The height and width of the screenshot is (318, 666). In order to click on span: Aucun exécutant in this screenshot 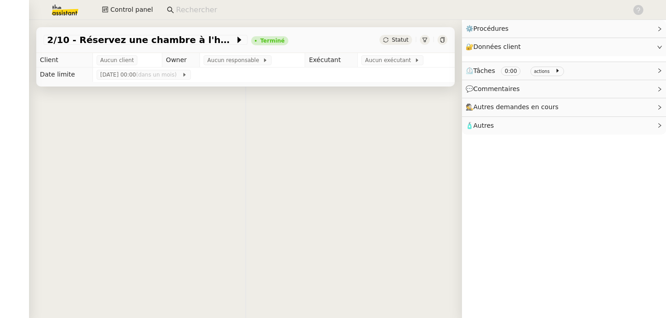, I will do `click(389, 60)`.